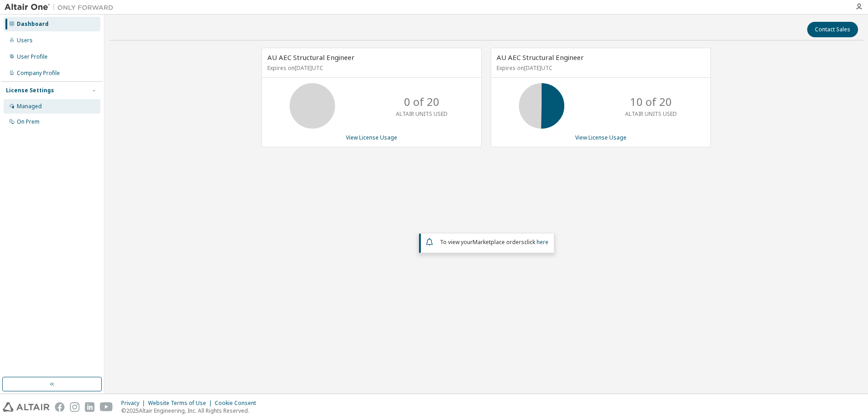 The image size is (868, 420). What do you see at coordinates (33, 24) in the screenshot?
I see `div: Dashboard` at bounding box center [33, 24].